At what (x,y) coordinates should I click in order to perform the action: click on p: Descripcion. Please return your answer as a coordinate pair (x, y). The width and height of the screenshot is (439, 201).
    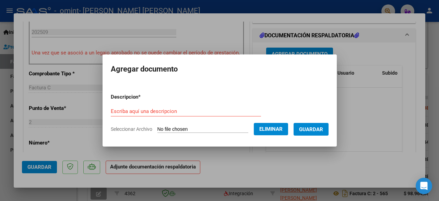
    Looking at the image, I should click on (143, 97).